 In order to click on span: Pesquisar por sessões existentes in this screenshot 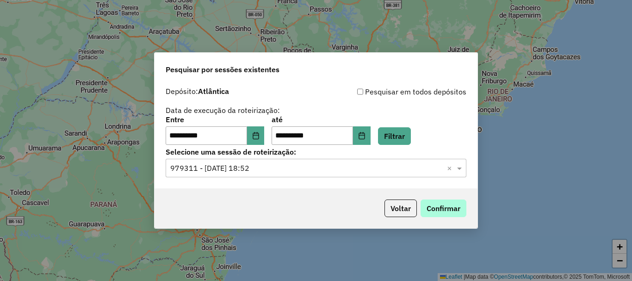, I will do `click(222, 69)`.